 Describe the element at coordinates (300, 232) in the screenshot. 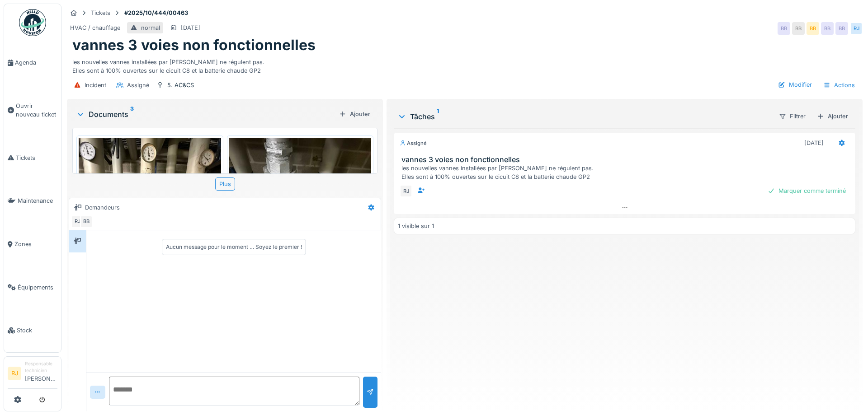

I see `img: grgf4tjoydzy5g9c52aophp4ou7e` at that location.